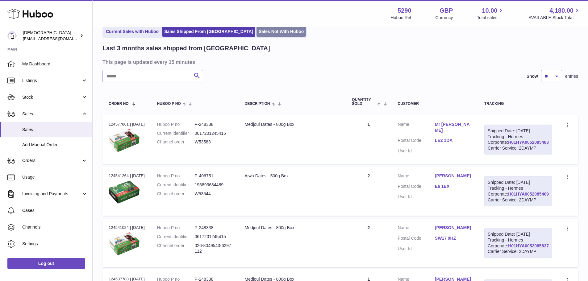  What do you see at coordinates (119, 104) in the screenshot?
I see `span: Order No` at bounding box center [119, 104].